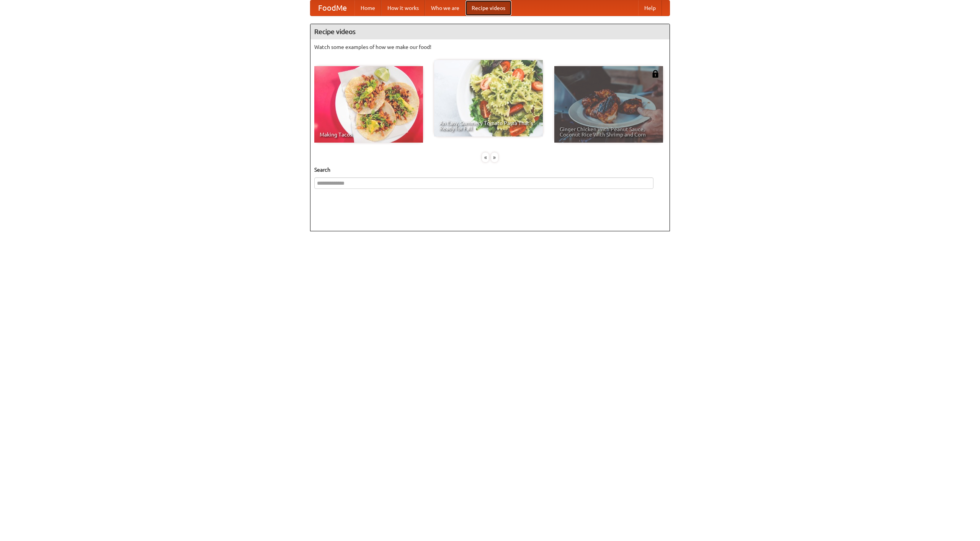 Image resolution: width=980 pixels, height=541 pixels. Describe the element at coordinates (369, 104) in the screenshot. I see `a: Making Tacos` at that location.